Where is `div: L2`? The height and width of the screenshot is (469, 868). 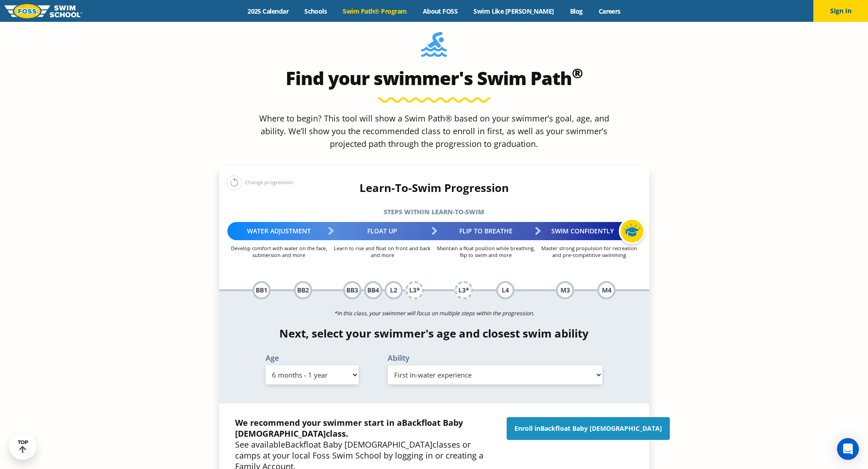 div: L2 is located at coordinates (394, 291).